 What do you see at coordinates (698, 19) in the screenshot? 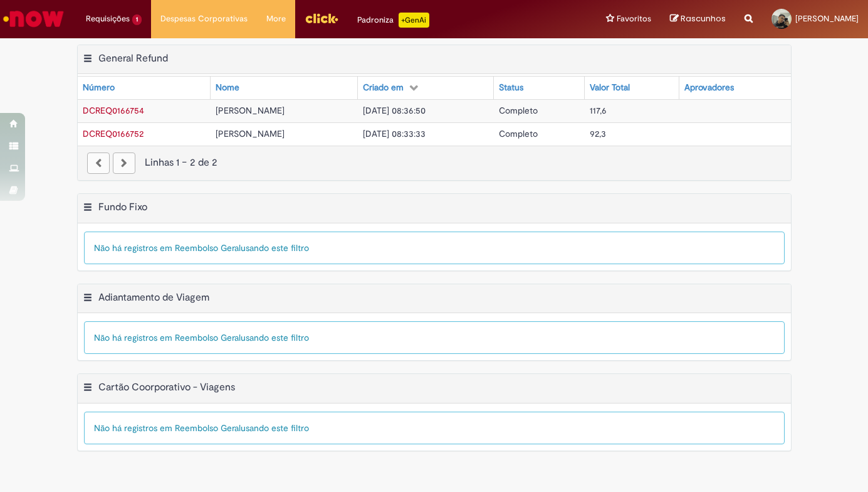
I see `a: Rascunhos` at bounding box center [698, 19].